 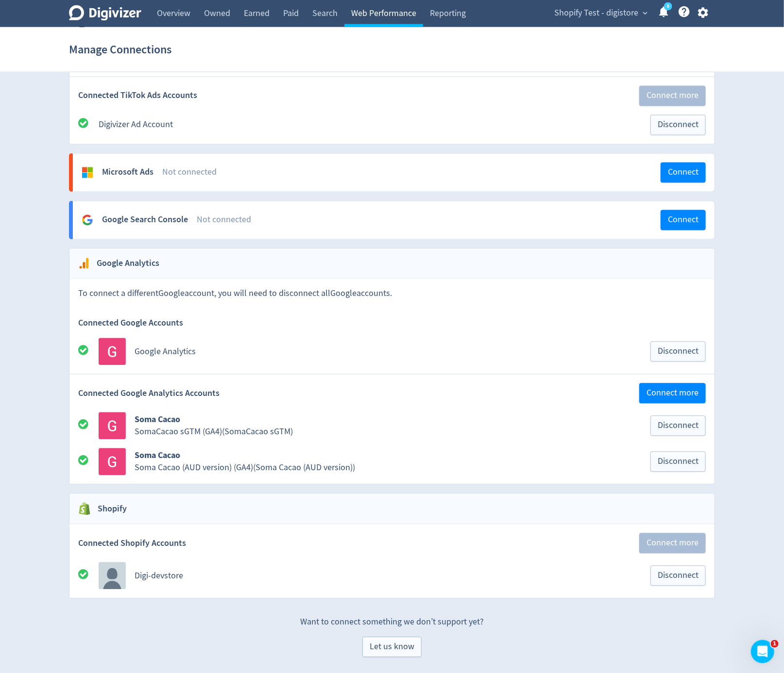 What do you see at coordinates (112, 352) in the screenshot?
I see `img: Avatar for Google Analytics` at bounding box center [112, 352].